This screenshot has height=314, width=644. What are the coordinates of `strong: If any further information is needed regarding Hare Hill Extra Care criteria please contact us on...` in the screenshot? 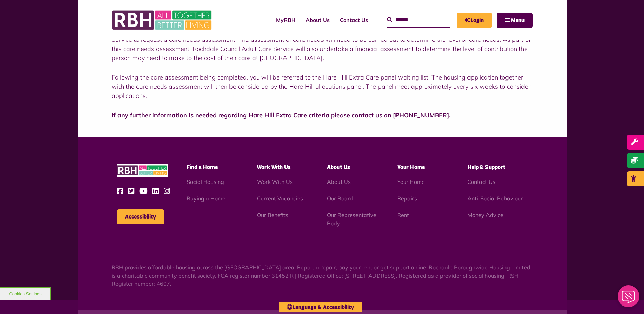 It's located at (281, 115).